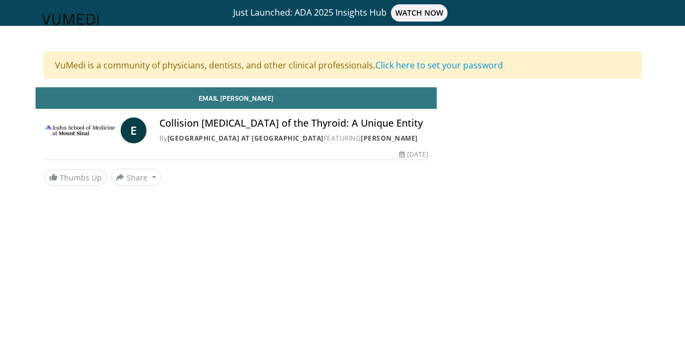 The height and width of the screenshot is (347, 685). I want to click on div: VuMedi is a community of physicians, dentists, and other clinical professionals., so click(342, 65).